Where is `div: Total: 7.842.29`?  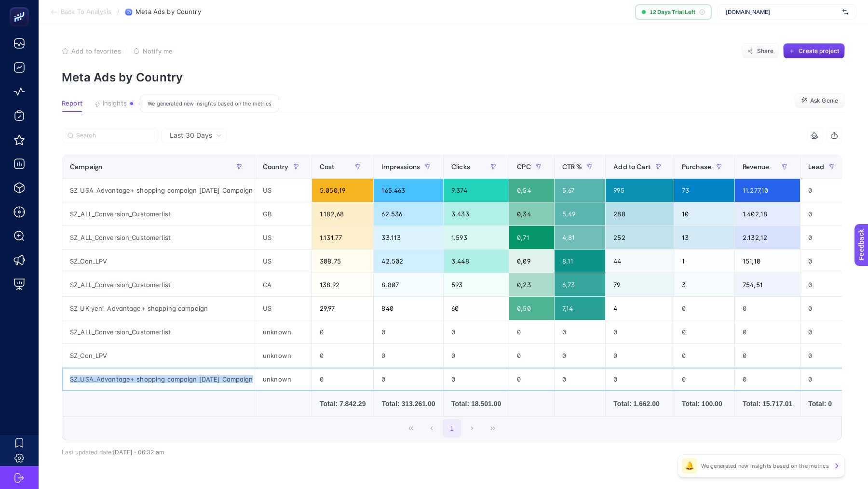 div: Total: 7.842.29 is located at coordinates (343, 404).